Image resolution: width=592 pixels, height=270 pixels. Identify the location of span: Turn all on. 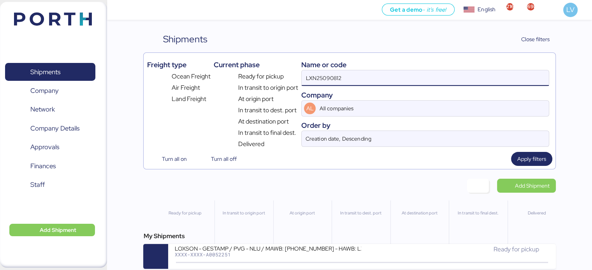
(174, 159).